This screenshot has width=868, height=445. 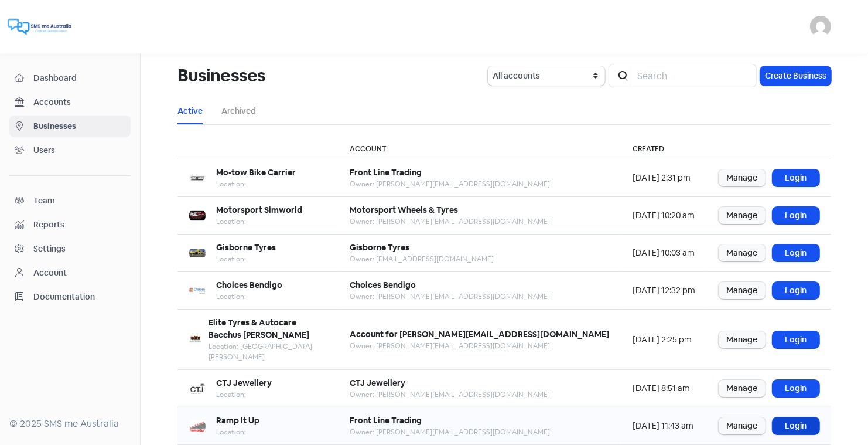 I want to click on img: User, so click(x=821, y=27).